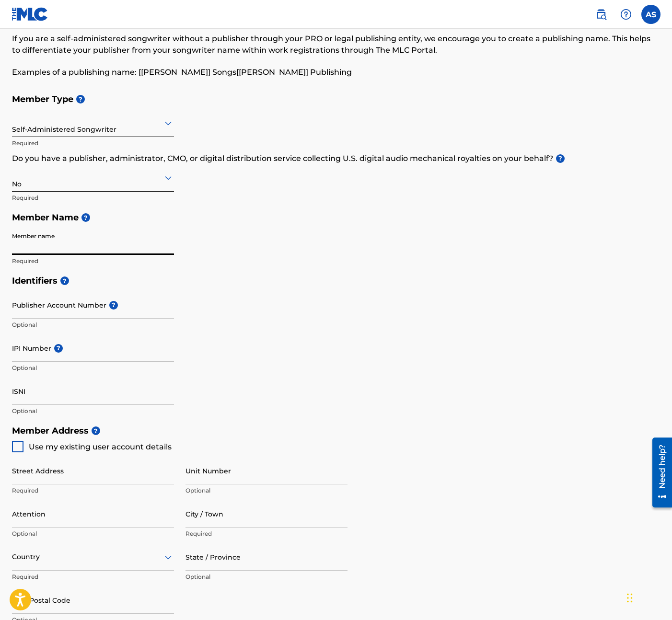 This screenshot has width=672, height=620. Describe the element at coordinates (651, 14) in the screenshot. I see `div: User Menu` at that location.